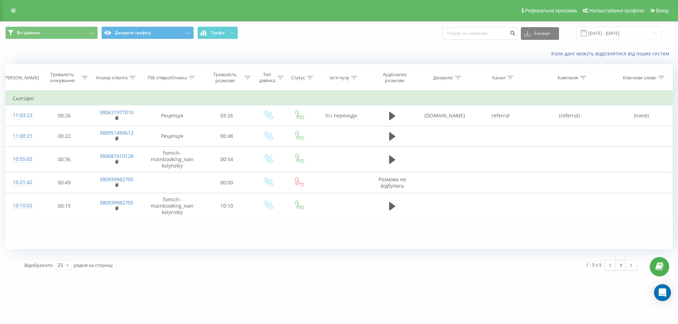 The height and width of the screenshot is (324, 678). I want to click on input: Пошук за номером, so click(480, 34).